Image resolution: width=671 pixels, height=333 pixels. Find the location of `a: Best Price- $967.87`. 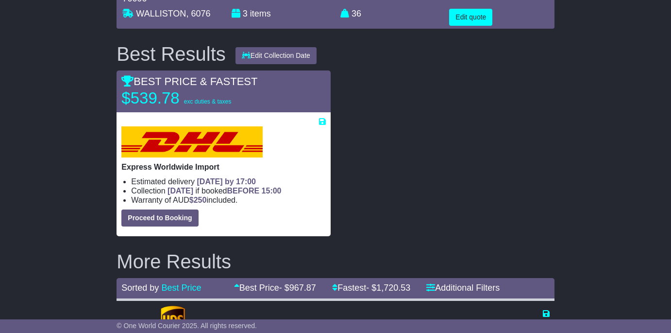

a: Best Price- $967.87 is located at coordinates (275, 288).